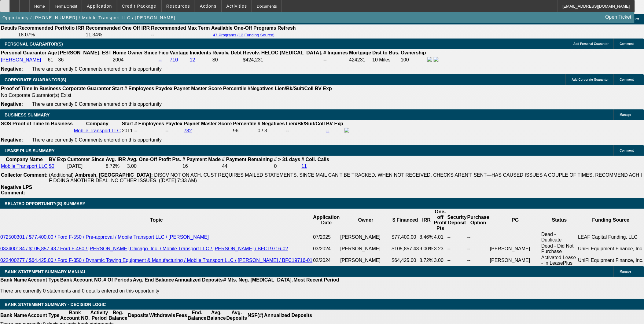 Image resolution: width=644 pixels, height=324 pixels. What do you see at coordinates (174, 60) in the screenshot?
I see `a: 710` at bounding box center [174, 60].